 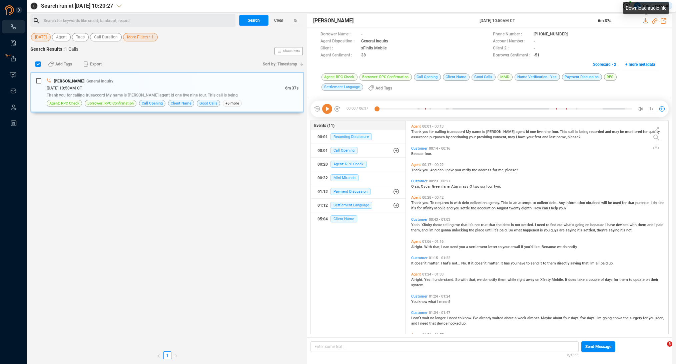 What do you see at coordinates (13, 59) in the screenshot?
I see `li: Exports` at bounding box center [13, 59].